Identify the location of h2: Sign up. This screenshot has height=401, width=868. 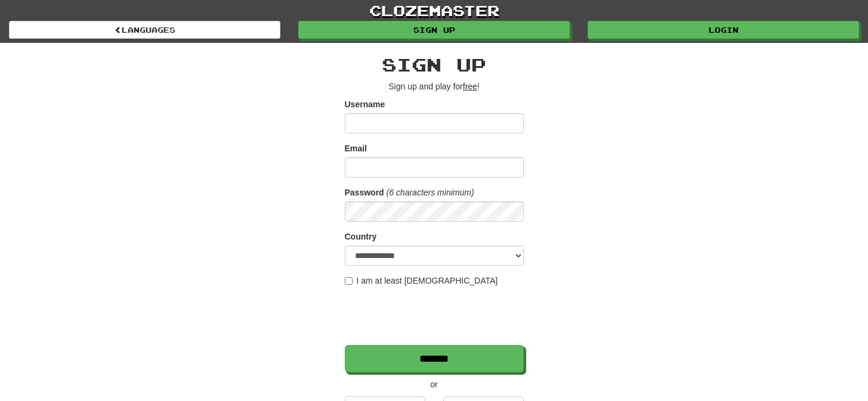
(434, 64).